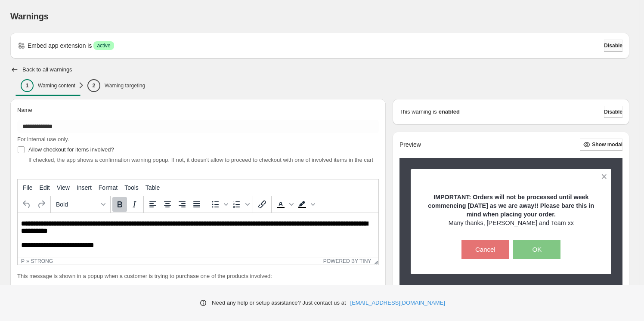 This screenshot has width=644, height=321. Describe the element at coordinates (104, 46) in the screenshot. I see `span: active` at that location.